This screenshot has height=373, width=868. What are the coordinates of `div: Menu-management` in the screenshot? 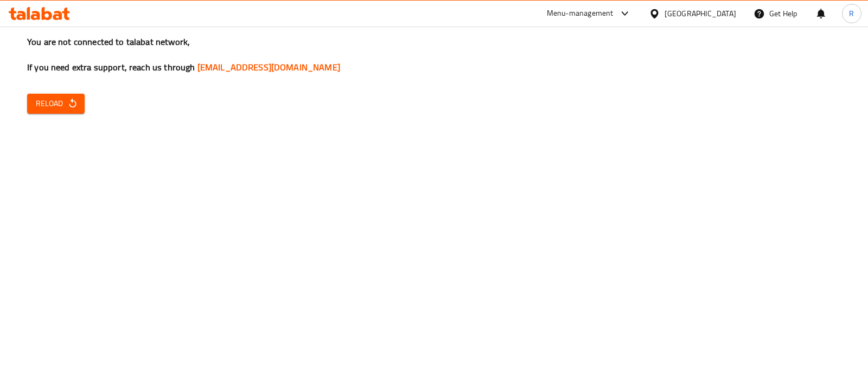 It's located at (580, 14).